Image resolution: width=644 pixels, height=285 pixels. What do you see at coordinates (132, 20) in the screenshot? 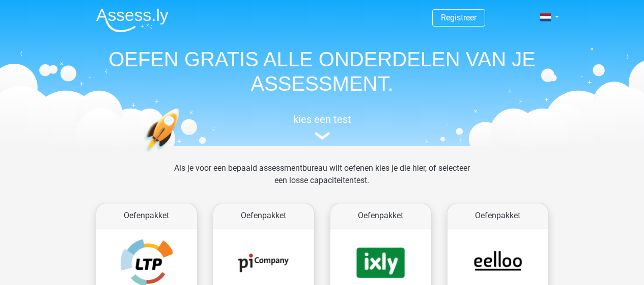
I see `img: Assessly` at bounding box center [132, 20].